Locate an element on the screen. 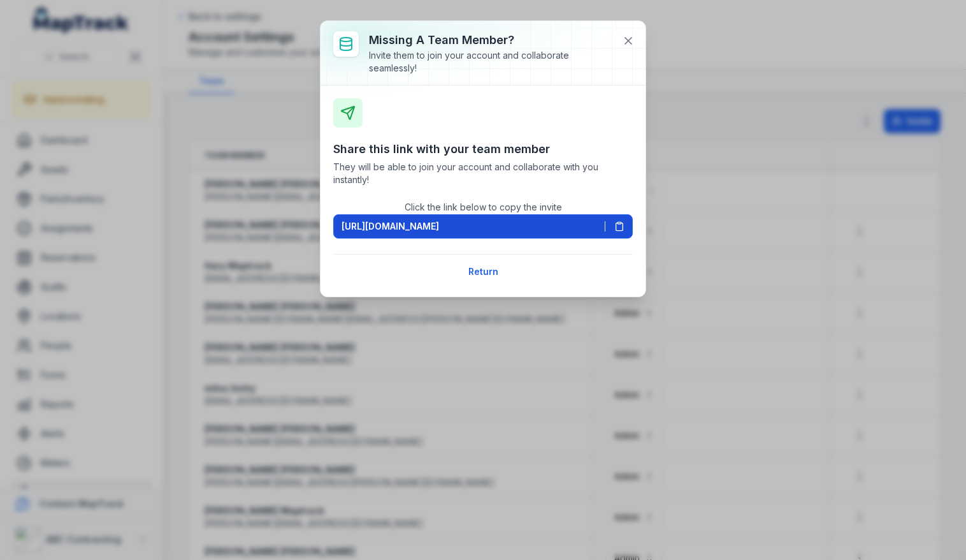  button: Return is located at coordinates (483, 272).